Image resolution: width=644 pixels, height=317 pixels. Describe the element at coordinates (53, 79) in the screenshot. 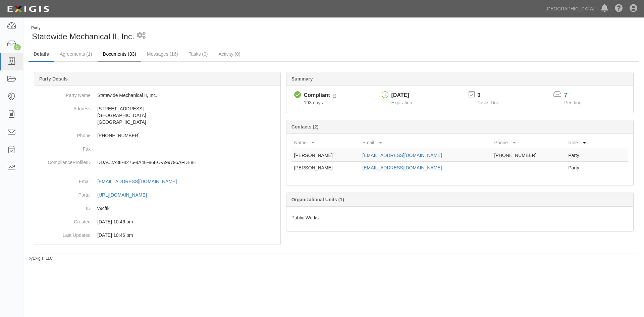

I see `b: Party Details` at that location.